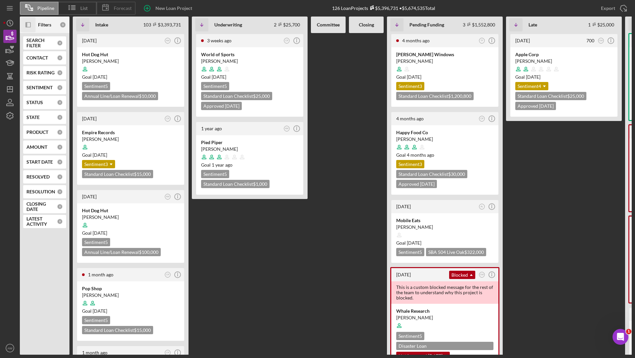 Image resolution: width=635 pixels, height=358 pixels. What do you see at coordinates (415, 40) in the screenshot?
I see `time: 2025-05-20 18:41` at bounding box center [415, 40].